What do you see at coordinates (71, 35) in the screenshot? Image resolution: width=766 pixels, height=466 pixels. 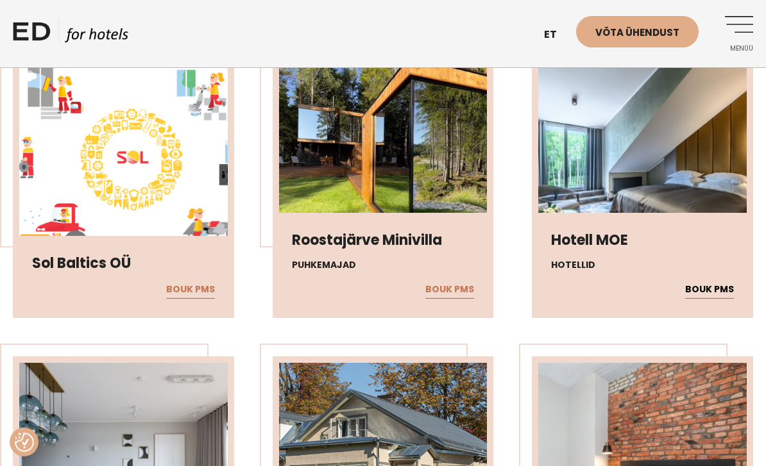 I see `a: ED HOTELS` at bounding box center [71, 35].